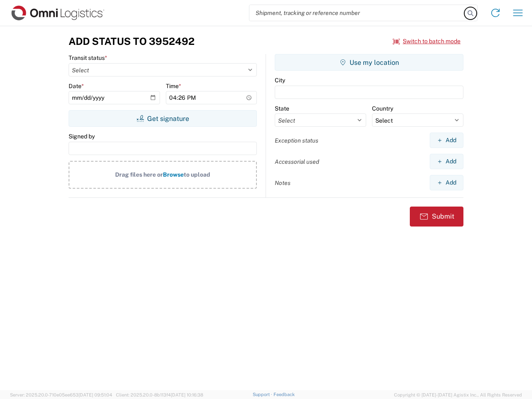 This screenshot has height=399, width=532. What do you see at coordinates (283, 183) in the screenshot?
I see `label: Notes` at bounding box center [283, 183].